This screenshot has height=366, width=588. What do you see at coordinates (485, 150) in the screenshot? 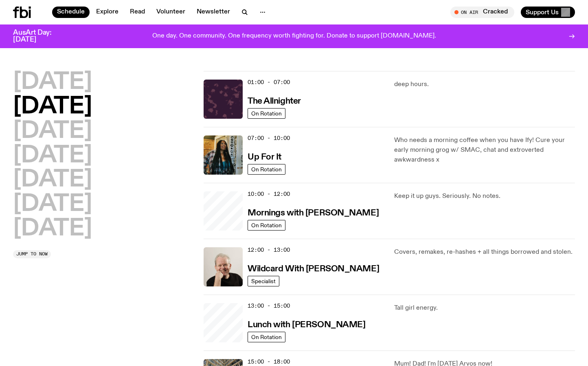
I see `p: Who needs a morning coffee when you have Ify! Cure your early morning grog w/ SMAC, chat and extr...` at bounding box center [485, 150].